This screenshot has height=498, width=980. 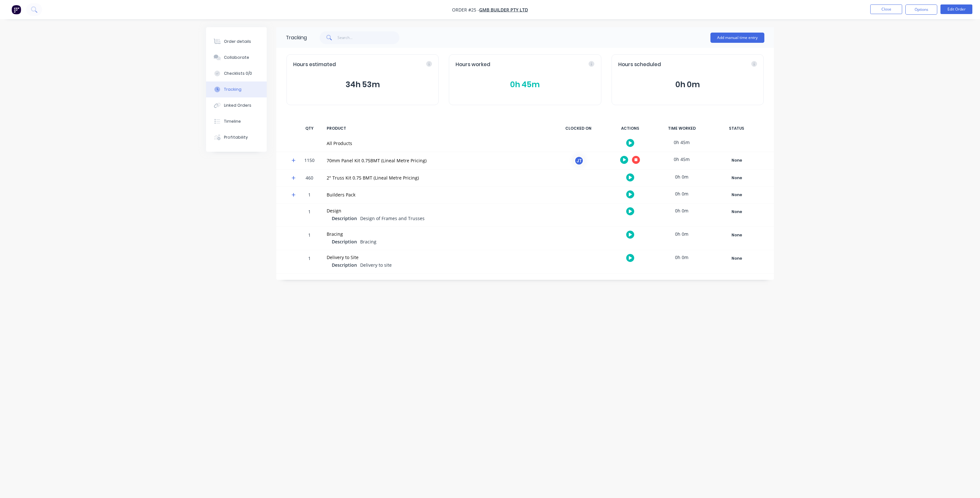 What do you see at coordinates (437, 160) in the screenshot?
I see `div: 70mm Panel Kit 0.75BMT (Lineal Metre Pricing)` at bounding box center [437, 160].